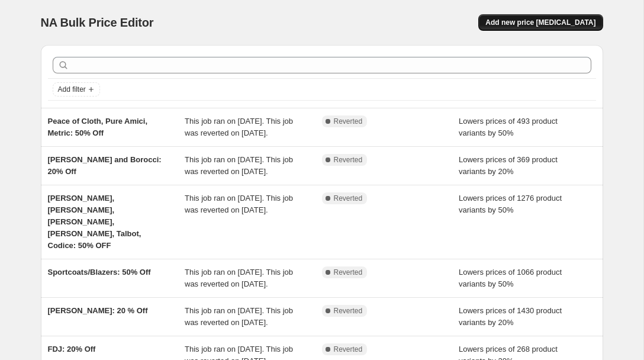 Image resolution: width=644 pixels, height=360 pixels. Describe the element at coordinates (508, 127) in the screenshot. I see `span: Lowers prices of 493 product variants by 50%` at that location.